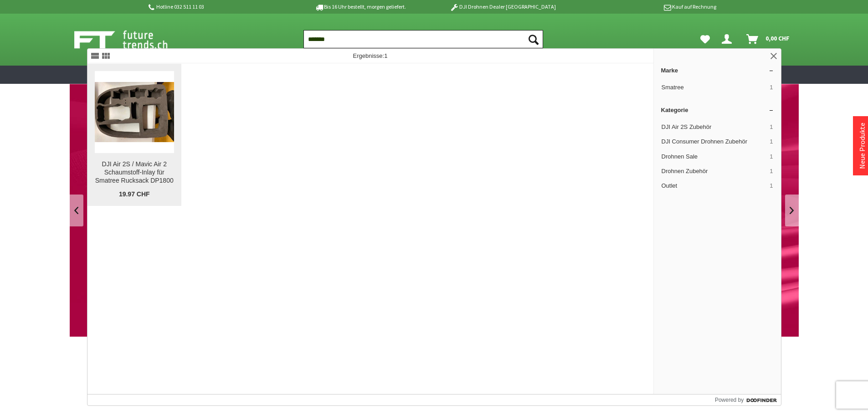 This screenshot has height=415, width=868. What do you see at coordinates (534, 39) in the screenshot?
I see `button: Suchen` at bounding box center [534, 39].